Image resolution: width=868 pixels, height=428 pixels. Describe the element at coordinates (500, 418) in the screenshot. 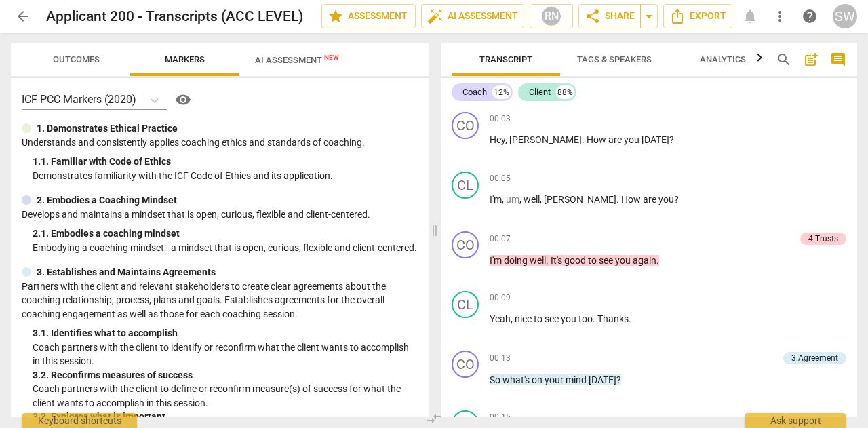

I see `span: 00:15` at that location.